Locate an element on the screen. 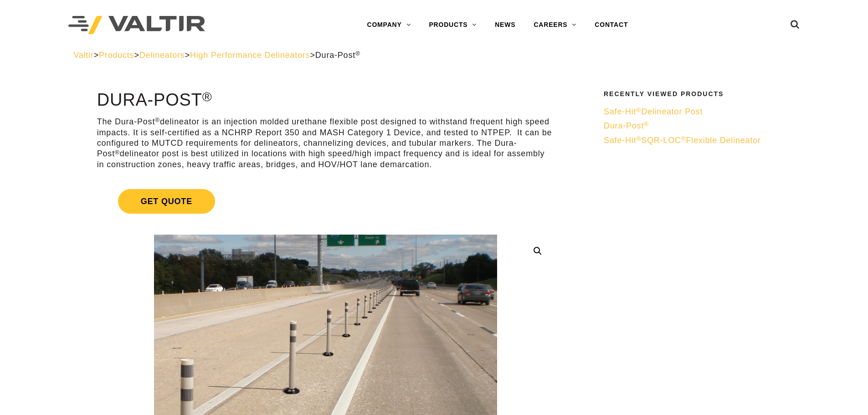  a: Safe-Hit®SQR-LOC®Flexible Delineator is located at coordinates (696, 141).